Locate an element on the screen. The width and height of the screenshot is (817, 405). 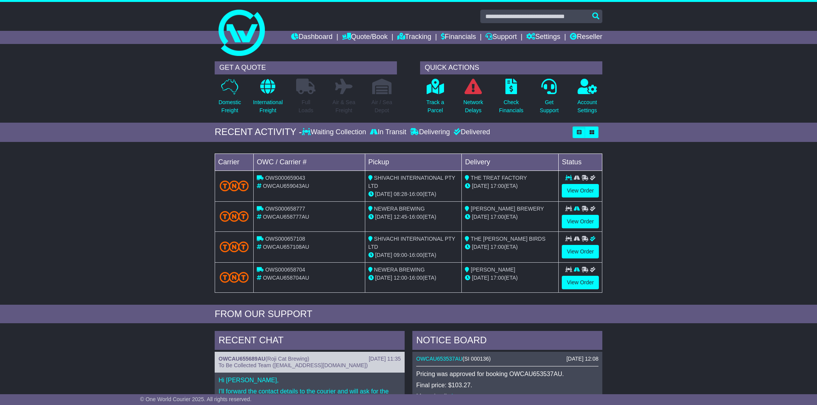
span: OWS000658777 is located at coordinates (285, 209).